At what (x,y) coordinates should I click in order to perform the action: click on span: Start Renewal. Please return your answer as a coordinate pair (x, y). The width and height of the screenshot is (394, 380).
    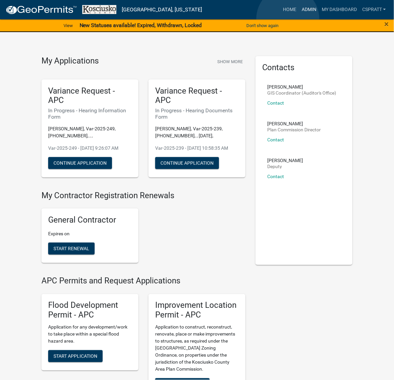
    Looking at the image, I should click on (71, 249).